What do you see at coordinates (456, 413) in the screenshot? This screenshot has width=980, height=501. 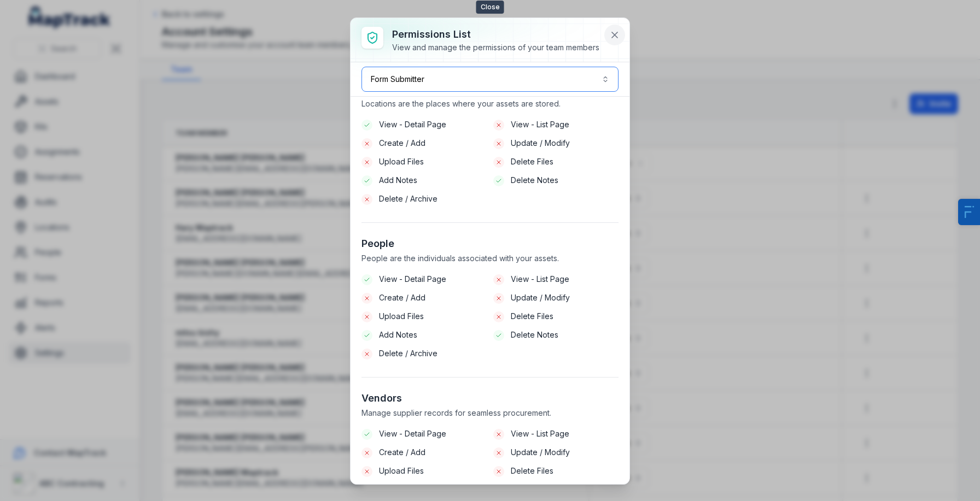 I see `span: Manage supplier records for seamless procurement.` at bounding box center [456, 413].